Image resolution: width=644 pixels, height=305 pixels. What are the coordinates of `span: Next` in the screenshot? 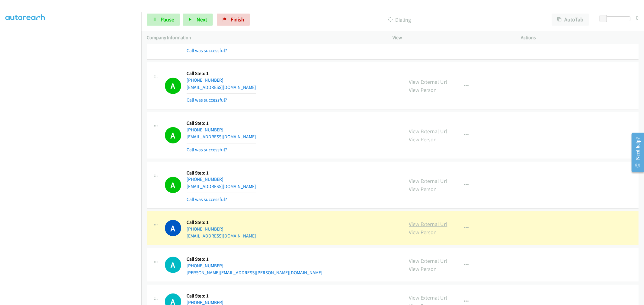 It's located at (201, 19).